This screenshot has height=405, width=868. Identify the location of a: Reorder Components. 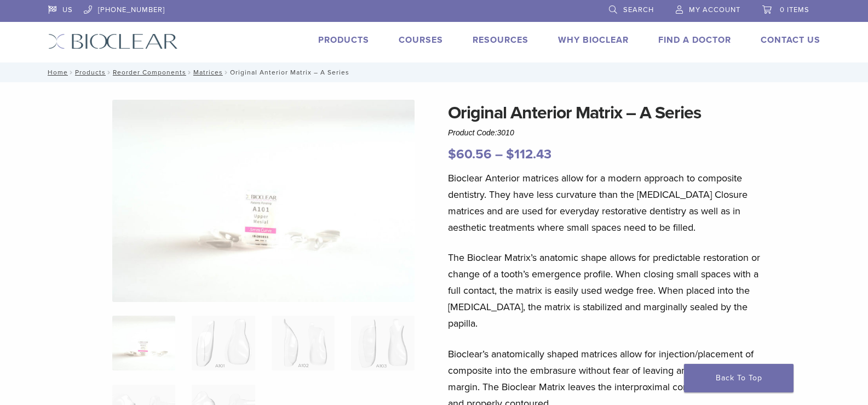
(150, 73).